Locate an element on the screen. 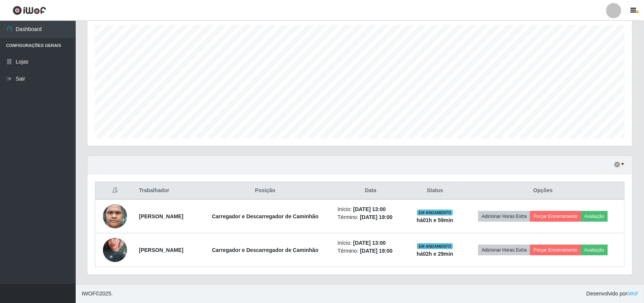 Image resolution: width=644 pixels, height=303 pixels. strong: há 01 h e 59 min is located at coordinates (435, 220).